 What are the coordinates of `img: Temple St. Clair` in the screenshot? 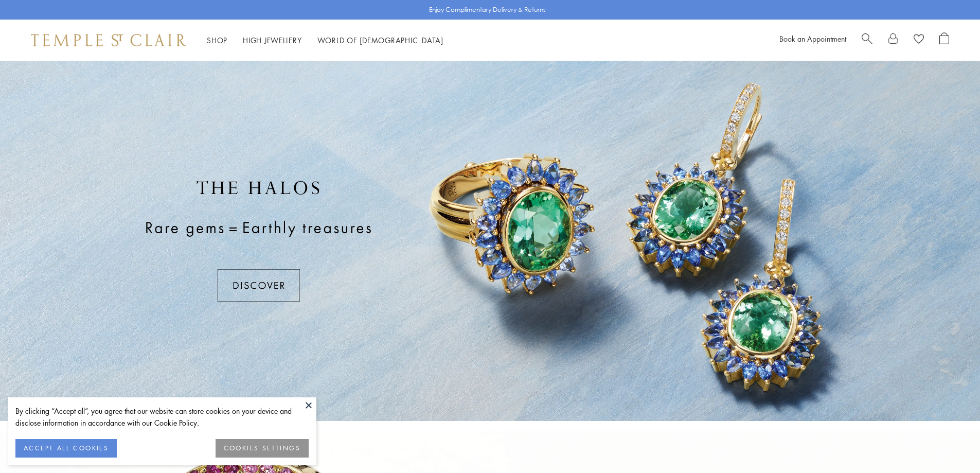 It's located at (109, 40).